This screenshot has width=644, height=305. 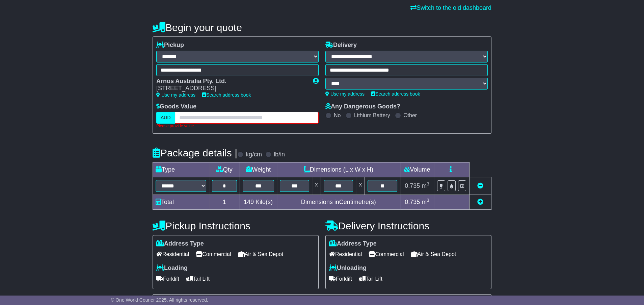 What do you see at coordinates (235, 226) in the screenshot?
I see `h4: Pickup Instructions` at bounding box center [235, 226].